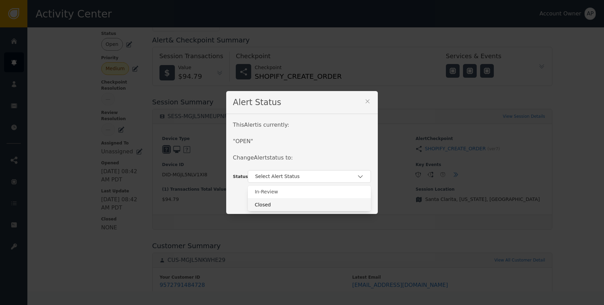 The height and width of the screenshot is (305, 604). Describe the element at coordinates (302, 102) in the screenshot. I see `div: Alert Status` at that location.